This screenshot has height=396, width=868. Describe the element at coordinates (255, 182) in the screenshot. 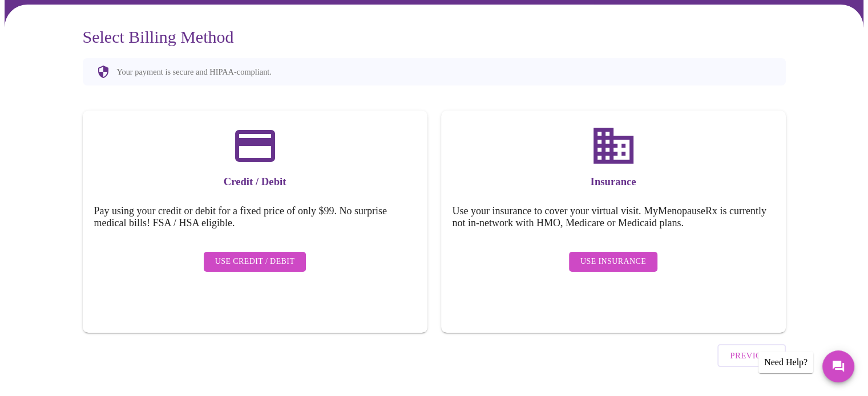

I see `h3: Credit / Debit` at that location.